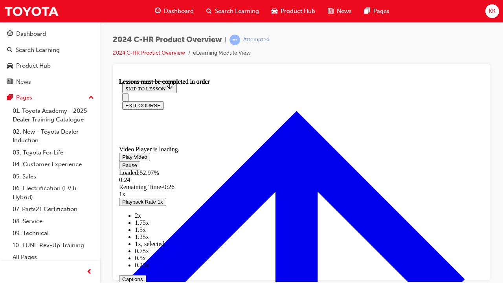  What do you see at coordinates (237, 11) in the screenshot?
I see `span: Search Learning` at bounding box center [237, 11].